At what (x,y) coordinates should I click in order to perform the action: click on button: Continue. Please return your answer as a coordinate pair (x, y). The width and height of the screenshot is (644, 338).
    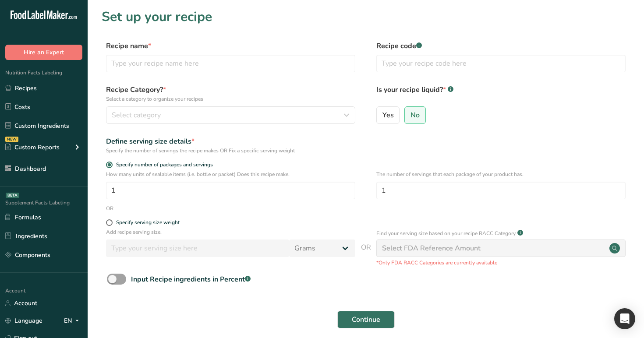
    Looking at the image, I should click on (366, 320).